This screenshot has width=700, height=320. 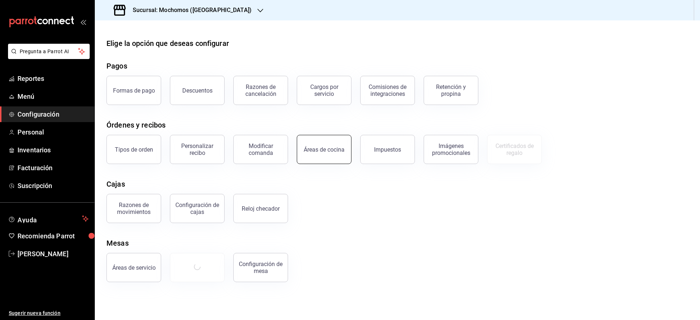 I want to click on a: Pregunta a Parrot AI, so click(x=47, y=56).